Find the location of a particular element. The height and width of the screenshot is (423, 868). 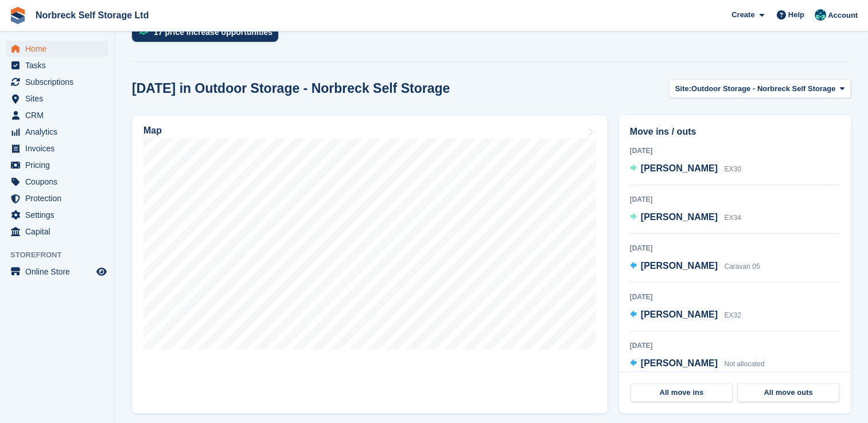

span: Invoices is located at coordinates (59, 148).